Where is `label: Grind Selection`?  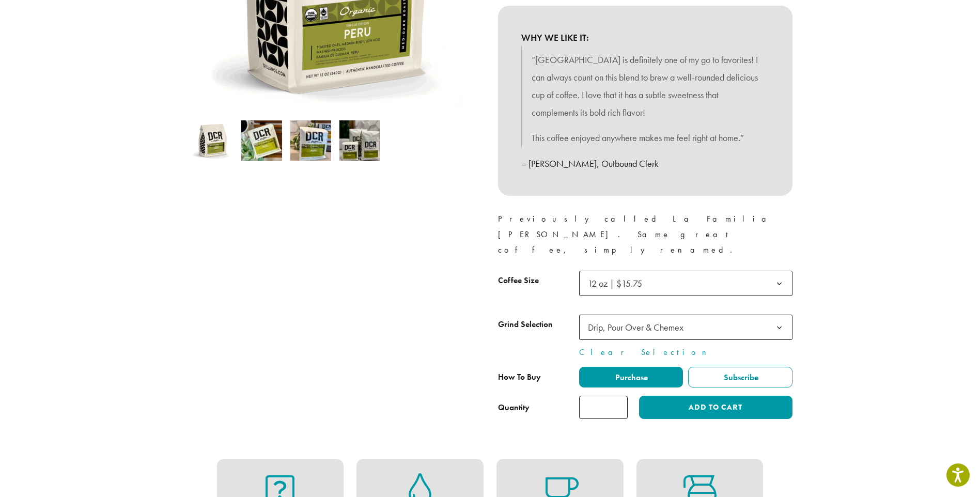 label: Grind Selection is located at coordinates (538, 325).